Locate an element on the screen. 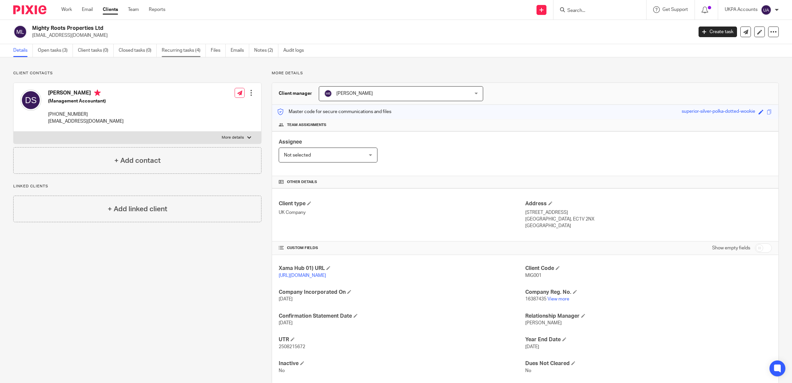  i: Primary is located at coordinates (97, 93).